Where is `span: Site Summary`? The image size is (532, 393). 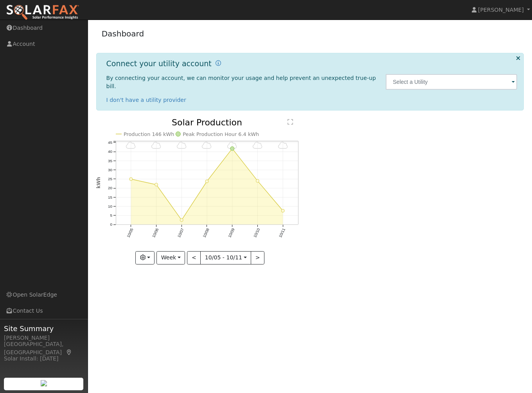 span: Site Summary is located at coordinates (44, 328).